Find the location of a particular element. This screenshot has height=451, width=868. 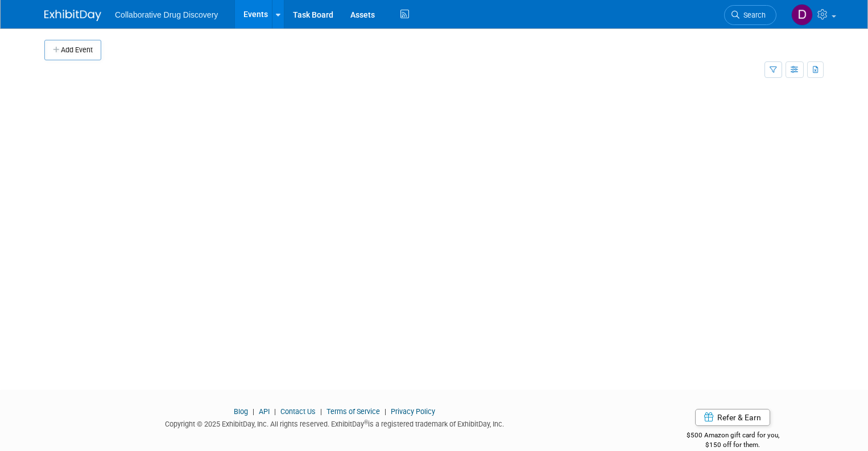

a: Blog is located at coordinates (240, 411).